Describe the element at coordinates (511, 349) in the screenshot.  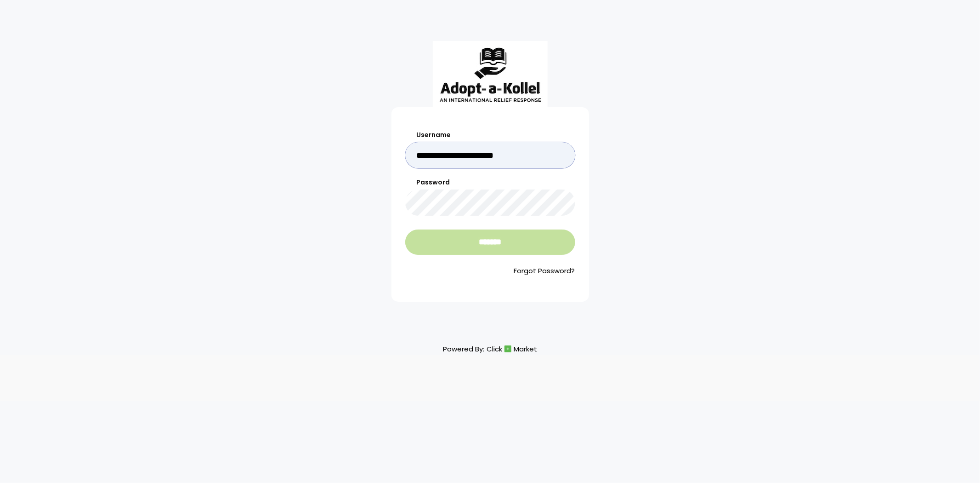
I see `a: ClickMarket` at that location.